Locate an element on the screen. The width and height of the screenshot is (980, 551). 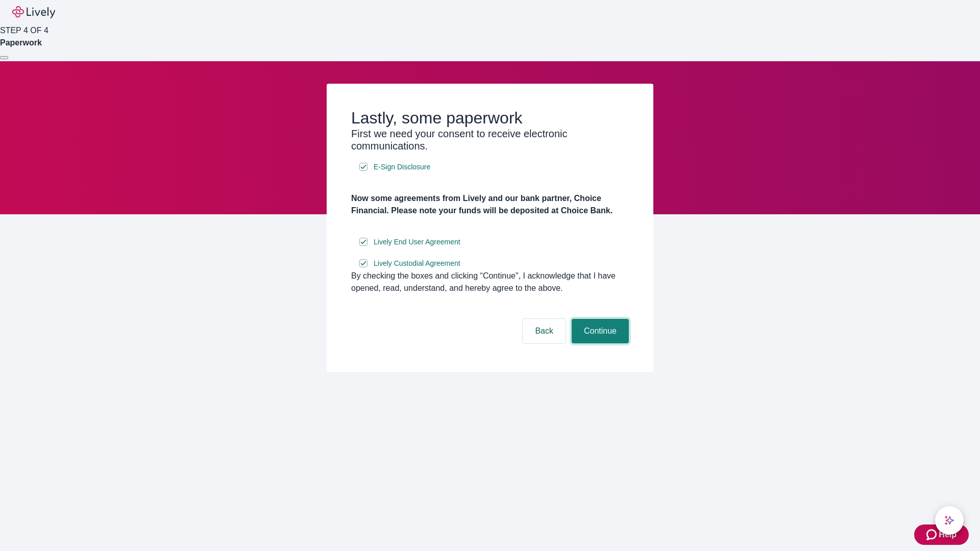
svg: Lively AI Assistant is located at coordinates (950, 521).